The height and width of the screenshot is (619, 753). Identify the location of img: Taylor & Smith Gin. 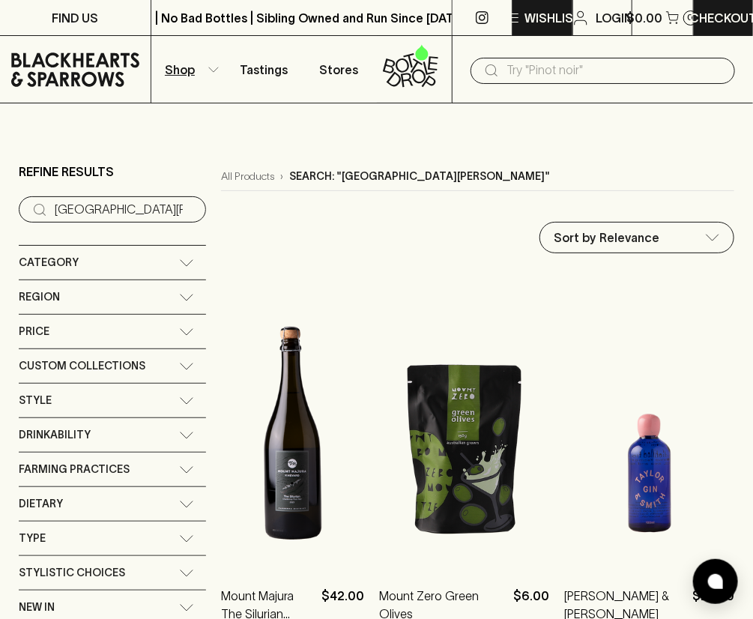
(649, 433).